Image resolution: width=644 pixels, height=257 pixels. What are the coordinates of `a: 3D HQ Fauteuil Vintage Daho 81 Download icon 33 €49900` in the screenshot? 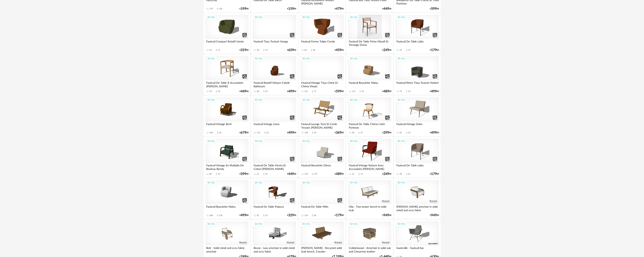 It's located at (417, 116).